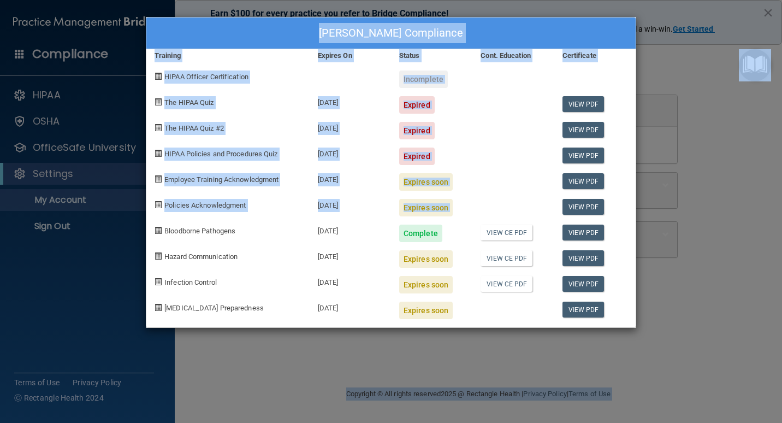  Describe the element at coordinates (513, 56) in the screenshot. I see `div: Cont. Education` at that location.